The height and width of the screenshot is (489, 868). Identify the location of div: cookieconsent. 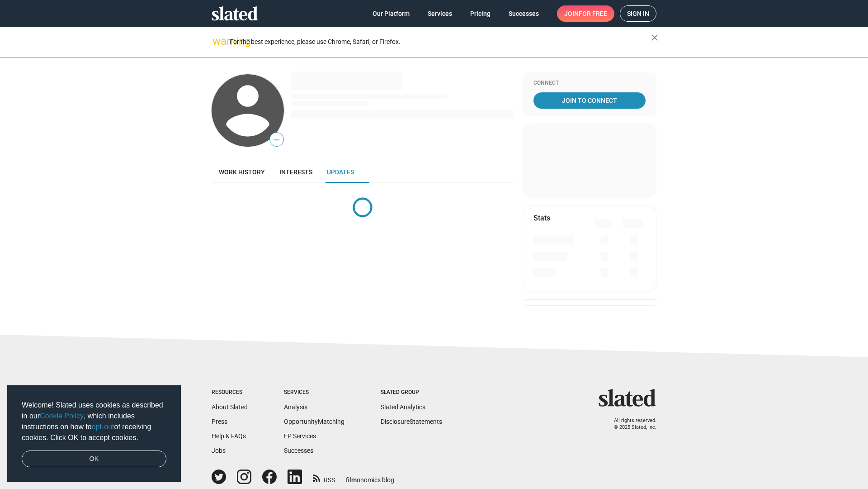
(94, 434).